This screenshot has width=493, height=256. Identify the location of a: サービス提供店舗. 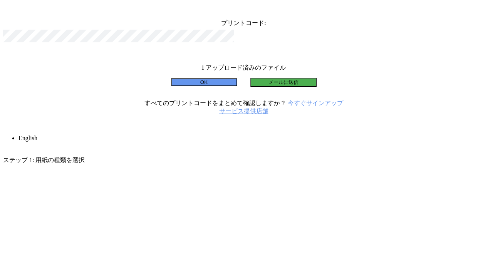
(244, 111).